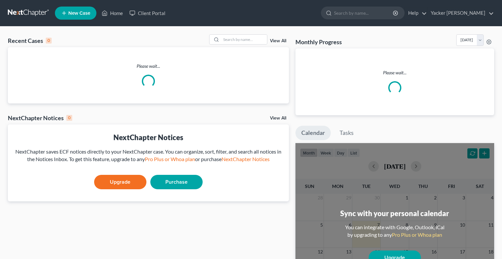  I want to click on a: Tasks, so click(347, 133).